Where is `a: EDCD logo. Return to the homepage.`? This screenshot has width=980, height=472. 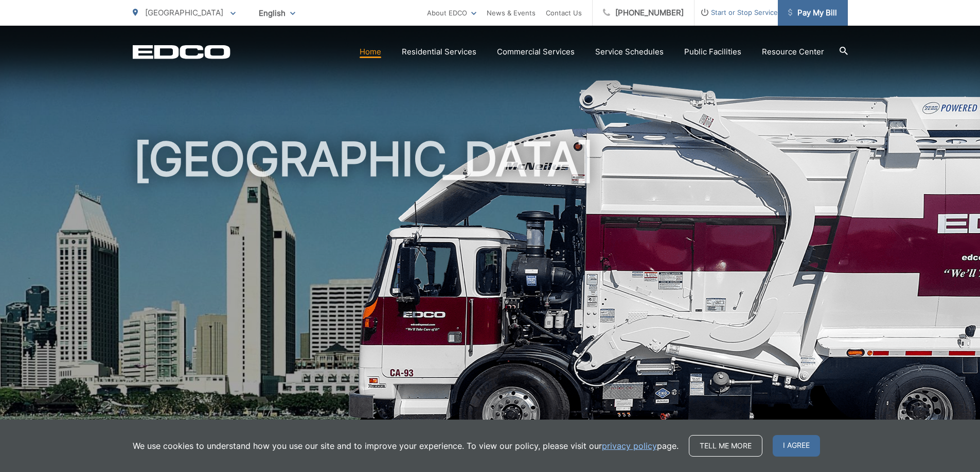 a: EDCD logo. Return to the homepage. is located at coordinates (181, 52).